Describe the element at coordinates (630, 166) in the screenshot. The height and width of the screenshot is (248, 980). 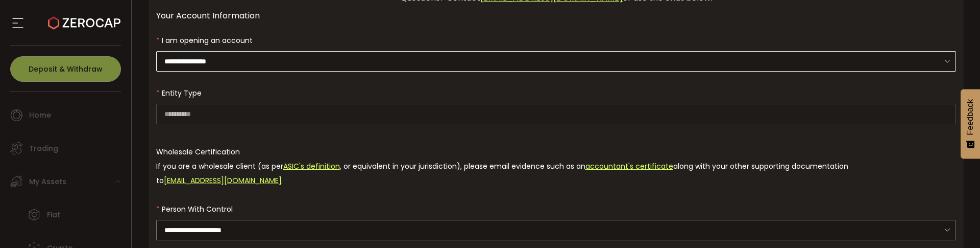
I see `a: accountant's certificate` at that location.